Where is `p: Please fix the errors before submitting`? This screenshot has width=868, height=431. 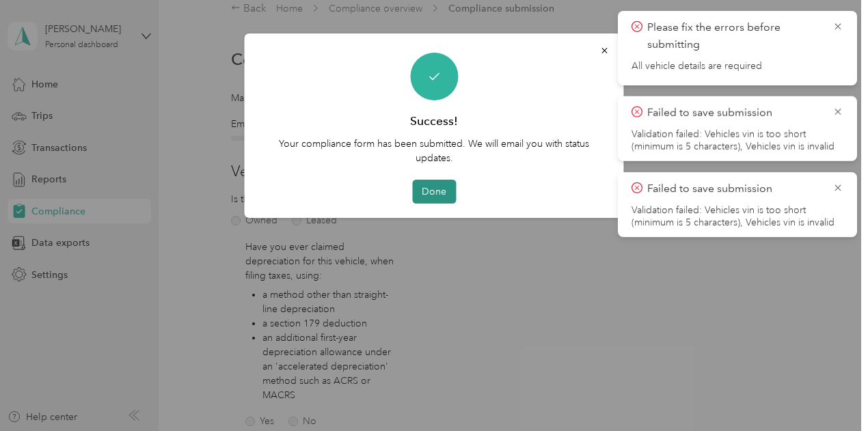 p: Please fix the errors before submitting is located at coordinates (735, 36).